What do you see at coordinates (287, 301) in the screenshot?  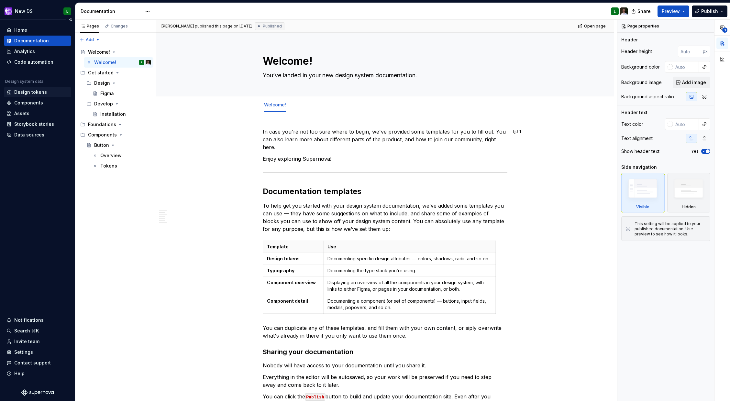 I see `strong: Component detail` at bounding box center [287, 301].